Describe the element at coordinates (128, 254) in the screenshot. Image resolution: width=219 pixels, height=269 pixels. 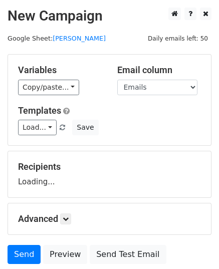
I see `a: Send Test Email` at that location.